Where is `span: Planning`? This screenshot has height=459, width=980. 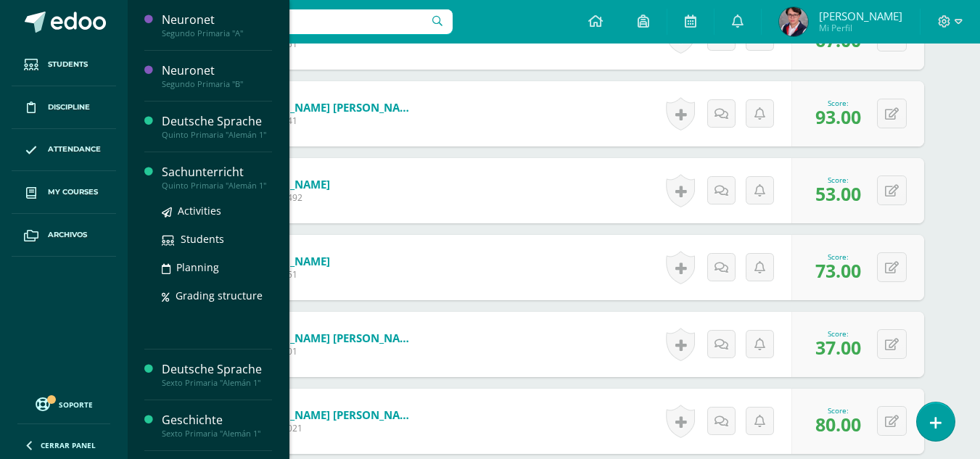
span: Planning is located at coordinates (197, 267).